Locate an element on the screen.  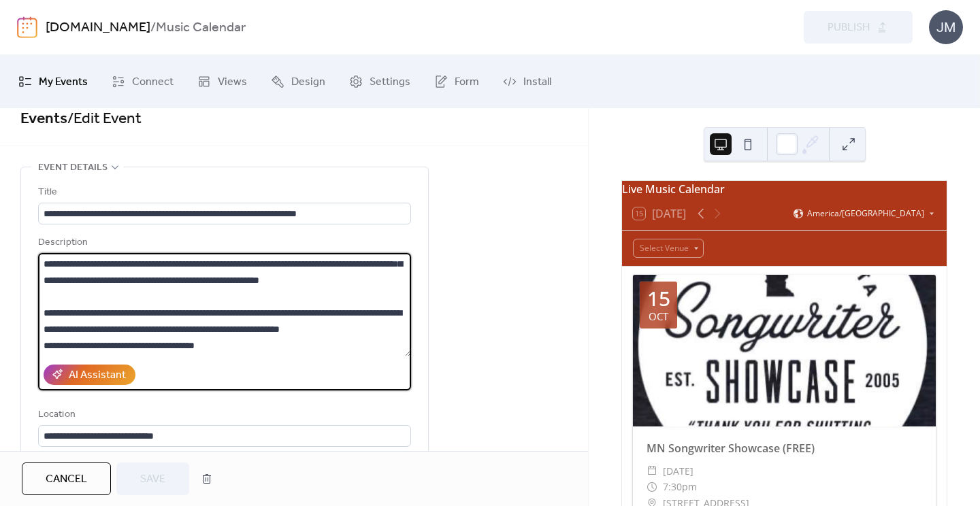
span: My Events is located at coordinates (63, 82).